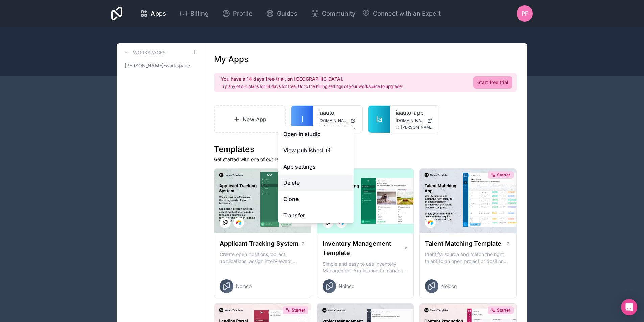 The width and height of the screenshot is (644, 322). I want to click on a: Clone, so click(316, 199).